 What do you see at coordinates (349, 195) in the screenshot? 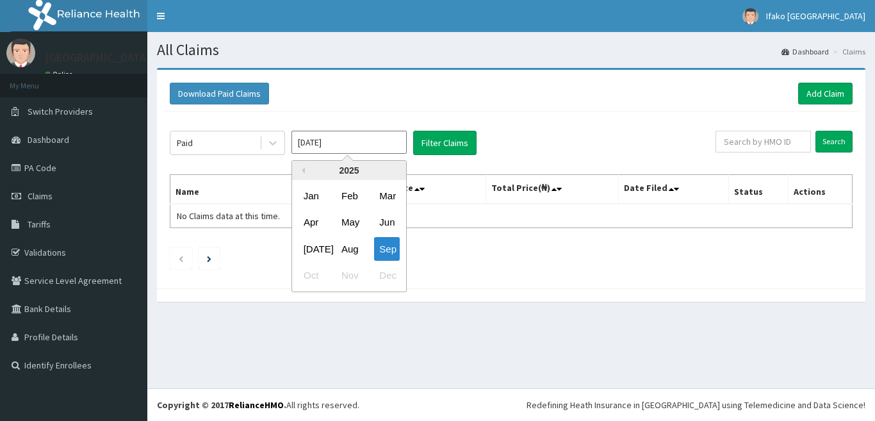
I see `div: Choose February 2025` at bounding box center [349, 195].